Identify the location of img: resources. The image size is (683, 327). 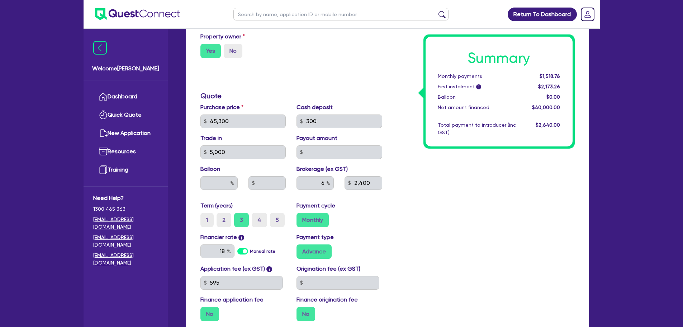
(103, 151).